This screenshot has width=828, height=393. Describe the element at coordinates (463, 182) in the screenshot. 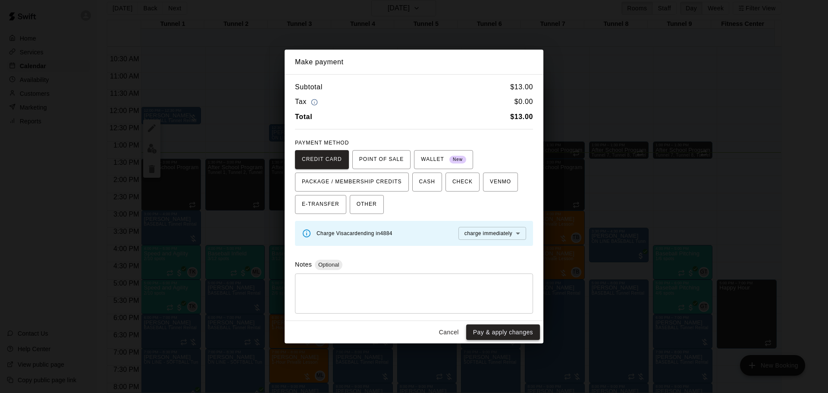

I see `span: CHECK` at that location.